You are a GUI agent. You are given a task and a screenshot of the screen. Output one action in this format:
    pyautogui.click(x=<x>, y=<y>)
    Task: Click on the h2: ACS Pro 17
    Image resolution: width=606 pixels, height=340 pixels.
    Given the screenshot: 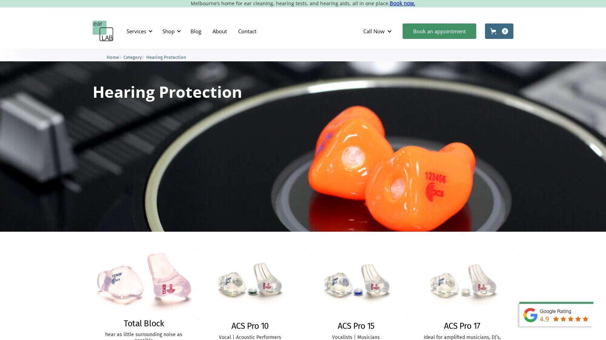 What is the action you would take?
    pyautogui.click(x=462, y=326)
    